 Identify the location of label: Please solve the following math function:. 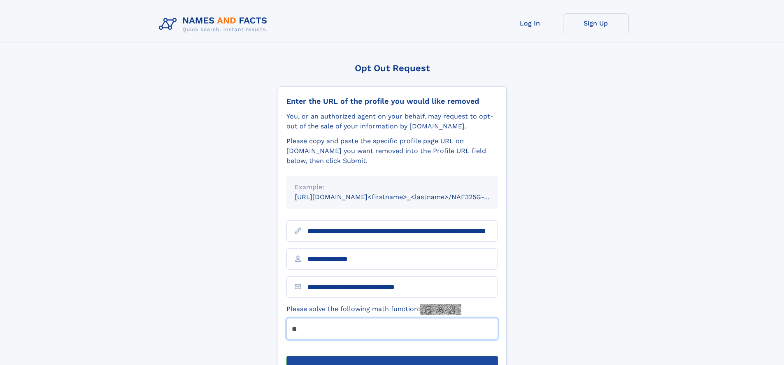
(374, 310).